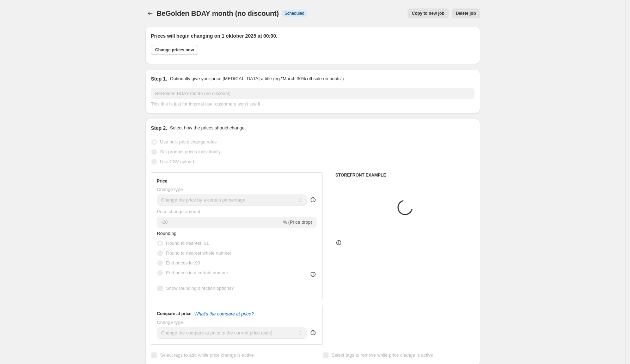 This screenshot has height=364, width=630. Describe the element at coordinates (200, 288) in the screenshot. I see `span: Show rounding direction options?` at that location.